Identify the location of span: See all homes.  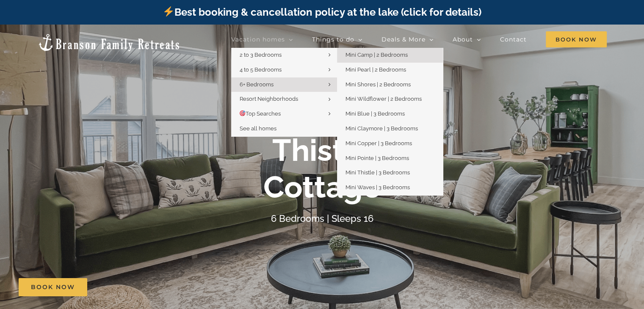
(258, 128).